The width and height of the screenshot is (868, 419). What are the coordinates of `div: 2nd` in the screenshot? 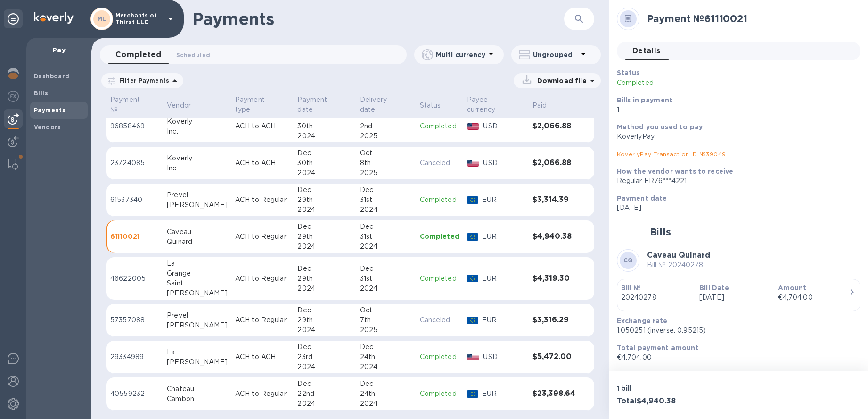 It's located at (386, 125).